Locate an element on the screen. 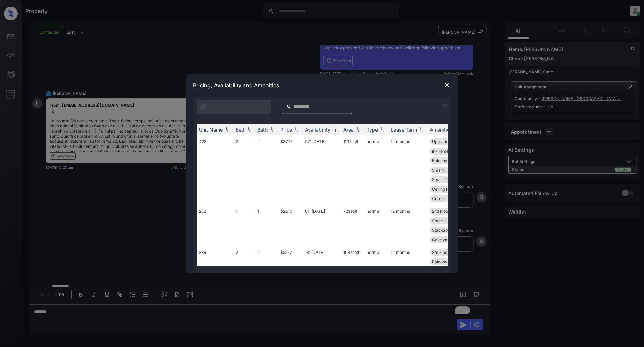 This screenshot has height=347, width=644. td: 336 is located at coordinates (215, 266).